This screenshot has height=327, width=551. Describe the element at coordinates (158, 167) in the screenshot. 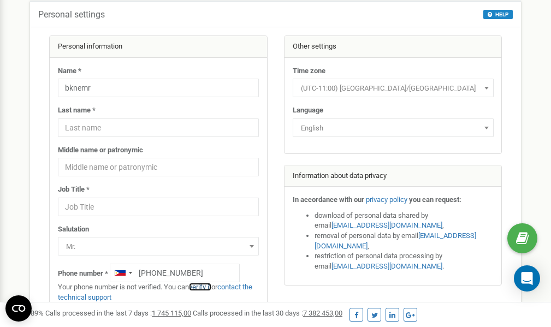

I see `input: Middle name or patronymic` at that location.